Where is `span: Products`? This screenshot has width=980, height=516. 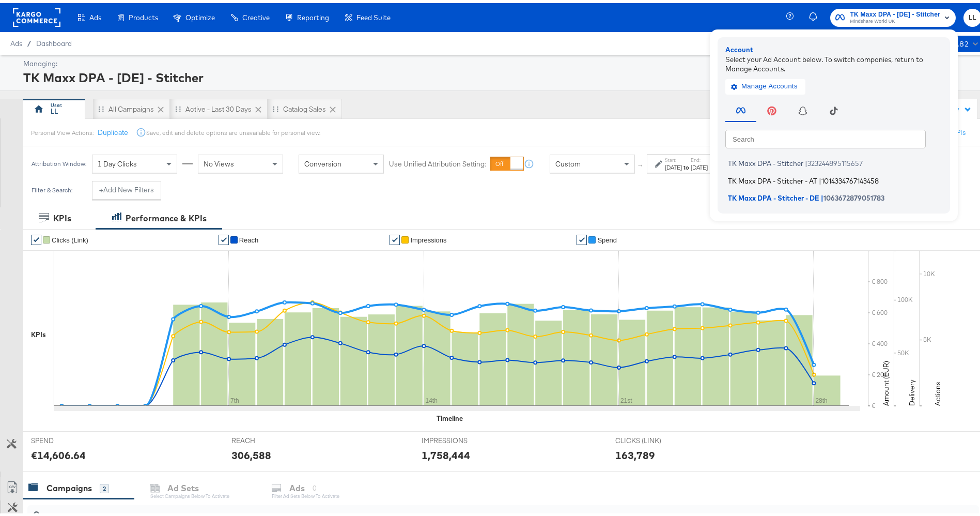 span: Products is located at coordinates (143, 15).